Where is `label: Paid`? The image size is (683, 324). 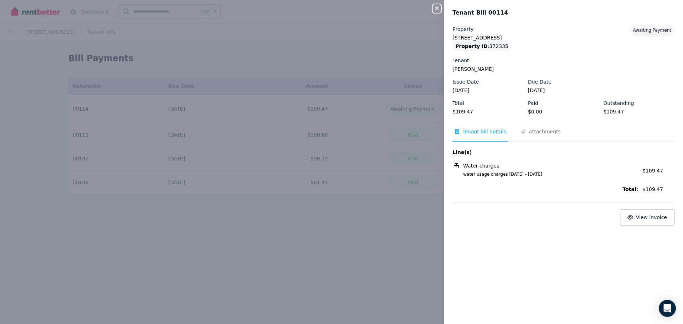 label: Paid is located at coordinates (533, 103).